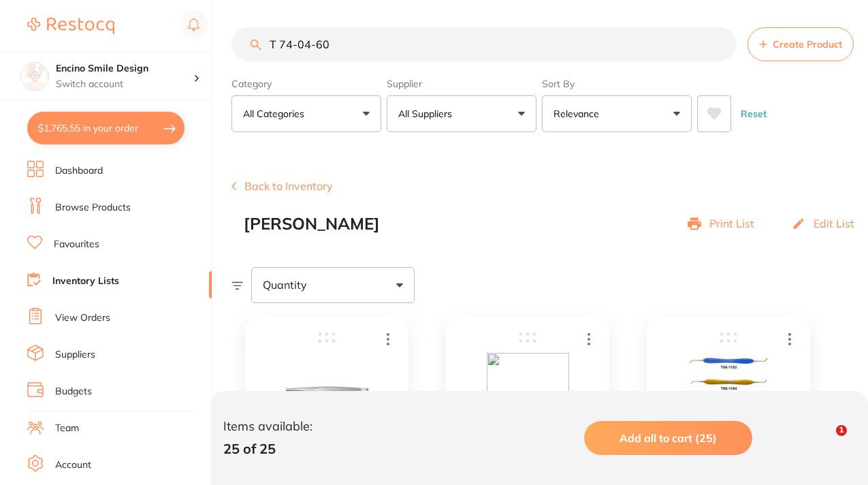 This screenshot has width=868, height=485. I want to click on p: Items available:, so click(268, 427).